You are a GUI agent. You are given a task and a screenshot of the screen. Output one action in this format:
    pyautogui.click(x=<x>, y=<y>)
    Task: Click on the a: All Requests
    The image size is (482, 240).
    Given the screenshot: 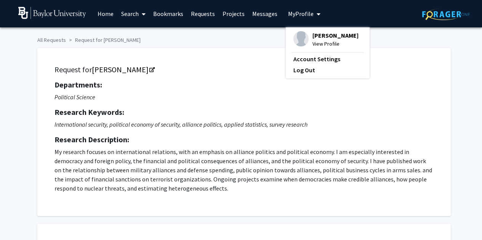 What is the action you would take?
    pyautogui.click(x=51, y=40)
    